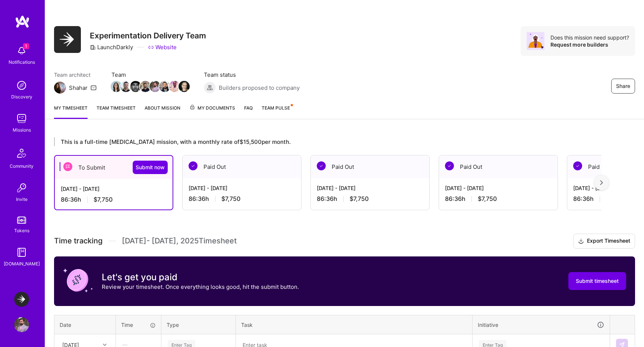  Describe the element at coordinates (79, 241) in the screenshot. I see `span: Time tracking` at that location.